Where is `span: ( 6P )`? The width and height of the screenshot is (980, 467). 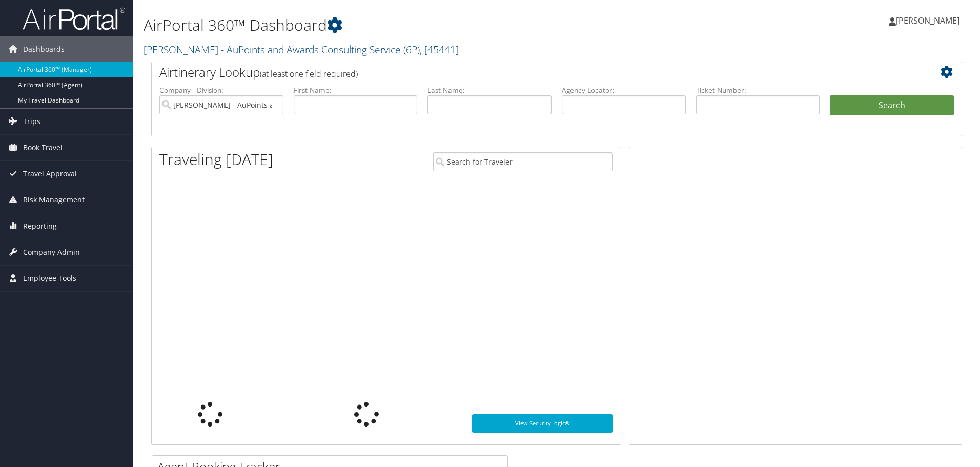 span: ( 6P ) is located at coordinates (411, 49).